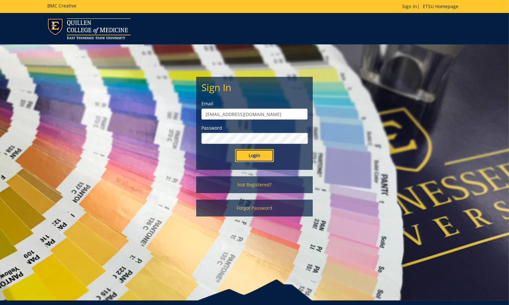 Image resolution: width=509 pixels, height=305 pixels. What do you see at coordinates (254, 104) in the screenshot?
I see `label: Email` at bounding box center [254, 104].